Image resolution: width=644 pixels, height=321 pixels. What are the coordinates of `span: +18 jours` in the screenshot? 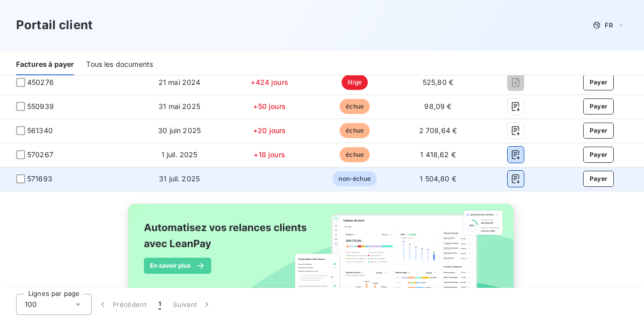 It's located at (269, 154).